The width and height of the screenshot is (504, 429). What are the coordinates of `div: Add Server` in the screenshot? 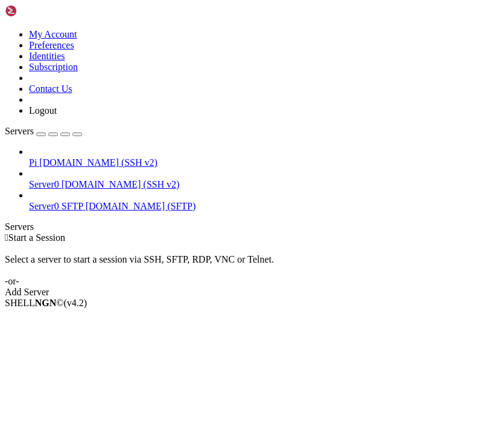 It's located at (252, 292).